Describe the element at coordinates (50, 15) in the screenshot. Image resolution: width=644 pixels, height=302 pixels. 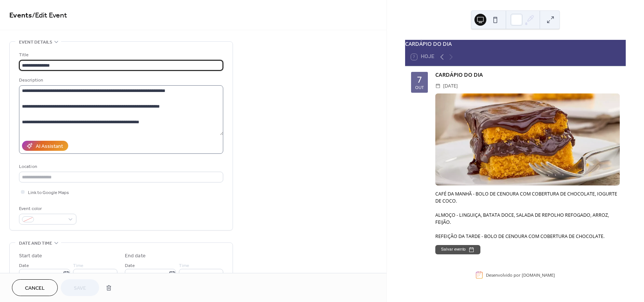
I see `span: / Edit Event` at that location.